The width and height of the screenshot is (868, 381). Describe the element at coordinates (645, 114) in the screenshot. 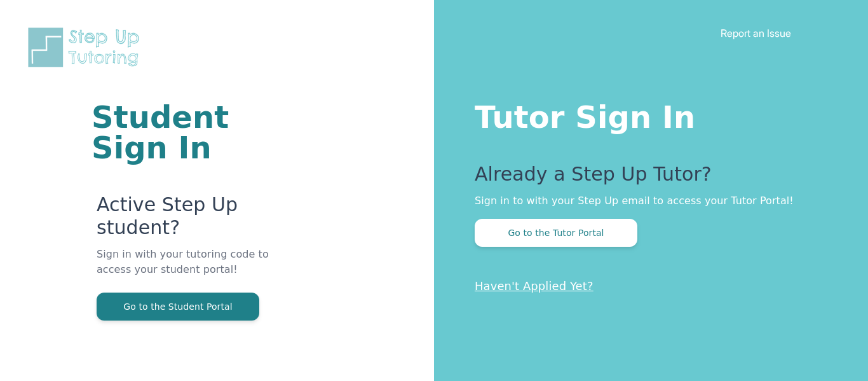

I see `h1: Tutor Sign In` at that location.